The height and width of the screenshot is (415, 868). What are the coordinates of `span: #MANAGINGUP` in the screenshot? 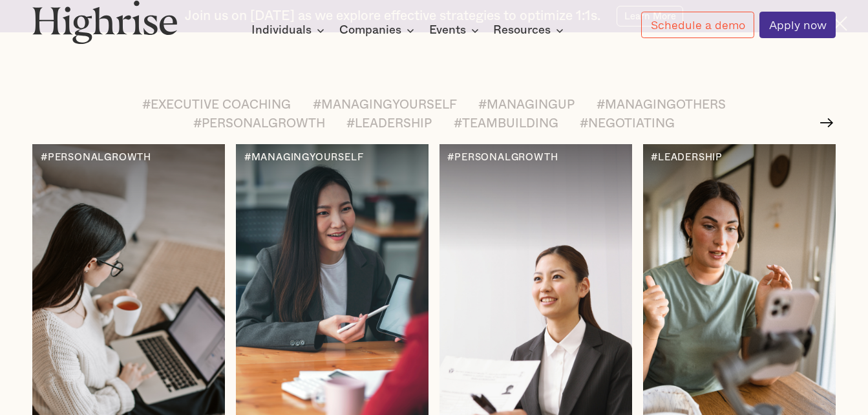 It's located at (526, 105).